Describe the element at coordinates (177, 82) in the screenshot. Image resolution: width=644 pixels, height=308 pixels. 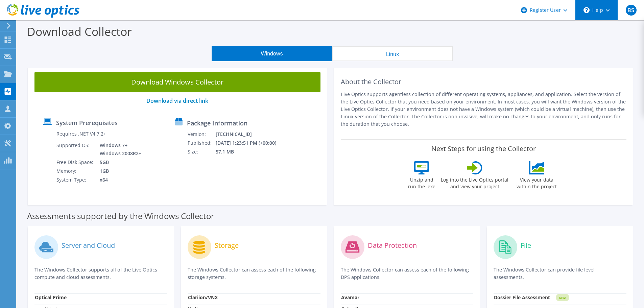
I see `a: Download Windows Collector` at that location.